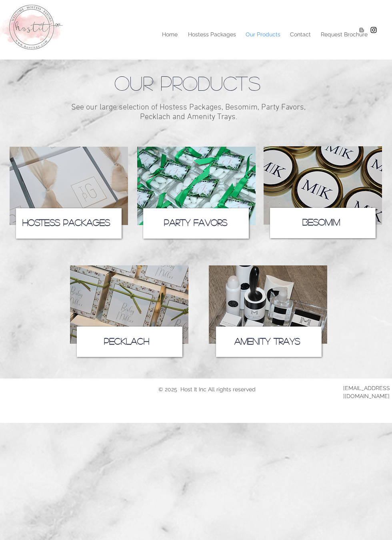 This screenshot has height=540, width=392. I want to click on span: Pecklach, so click(126, 341).